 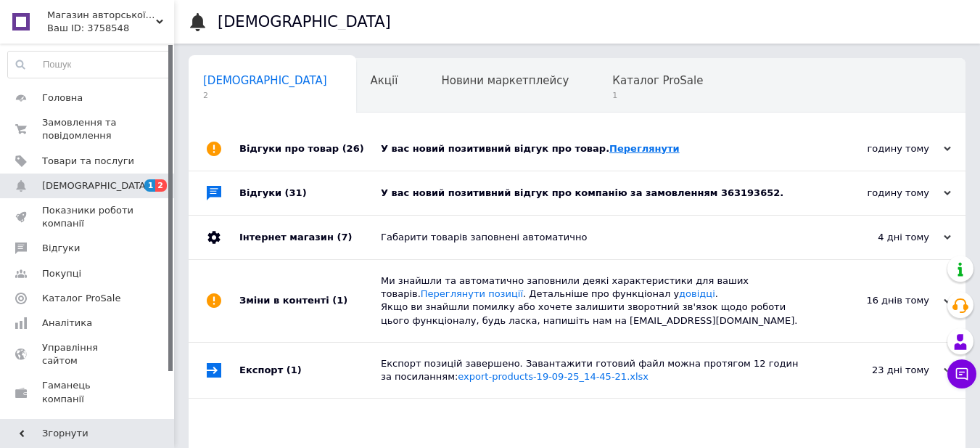 I want to click on div: Відгуки про товар, so click(x=310, y=149).